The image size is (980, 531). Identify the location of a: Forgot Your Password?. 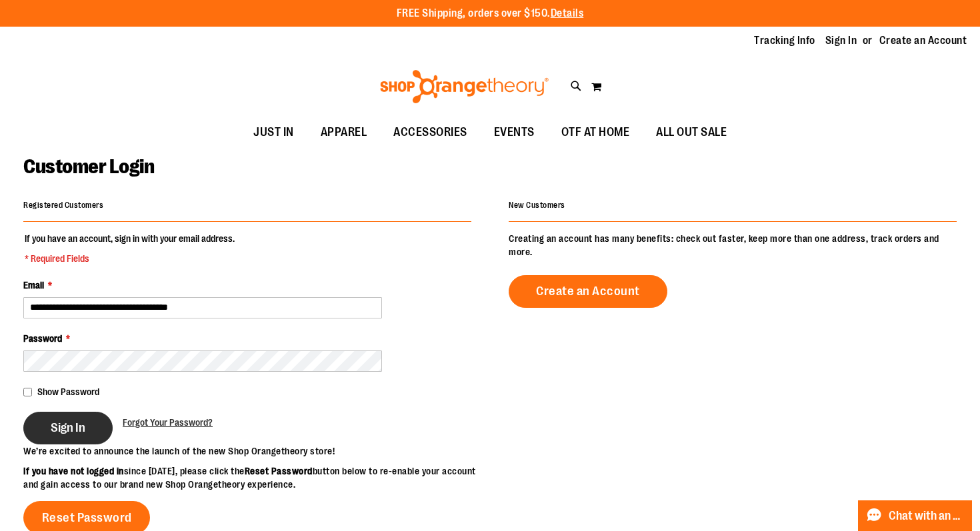
(167, 422).